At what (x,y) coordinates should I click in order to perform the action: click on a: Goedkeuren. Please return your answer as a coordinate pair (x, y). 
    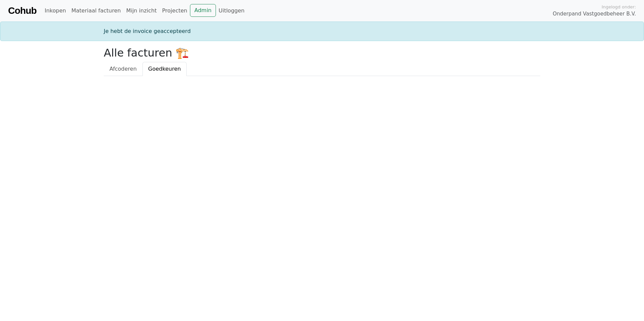
    Looking at the image, I should click on (164, 69).